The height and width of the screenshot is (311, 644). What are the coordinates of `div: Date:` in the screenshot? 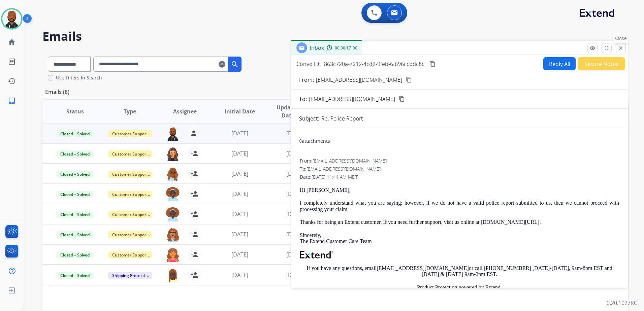 It's located at (460, 177).